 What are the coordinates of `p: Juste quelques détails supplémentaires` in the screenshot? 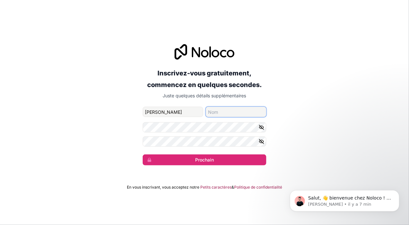 It's located at (204, 96).